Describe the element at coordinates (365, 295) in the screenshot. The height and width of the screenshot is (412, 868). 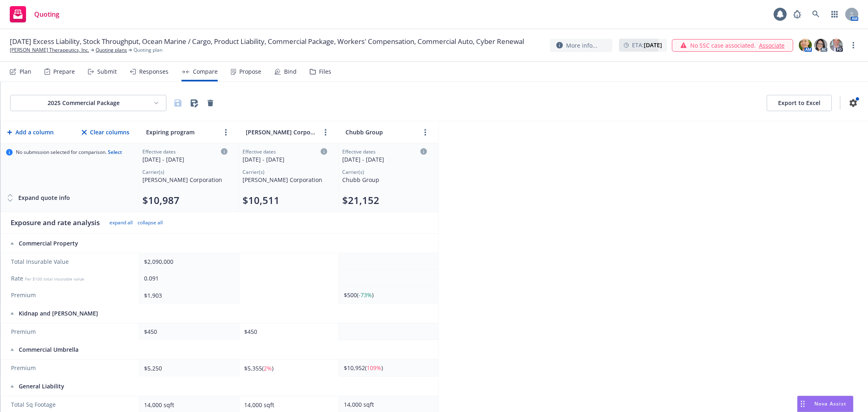
I see `span: -73%` at that location.